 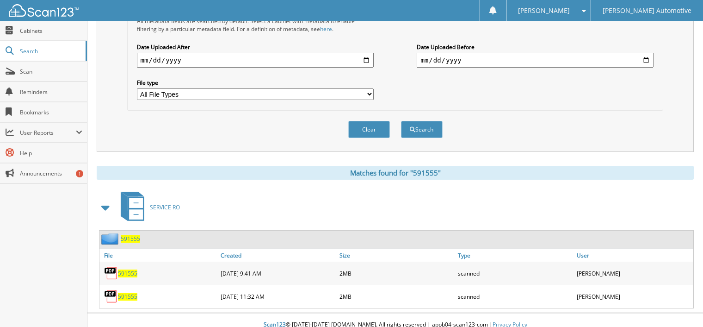 What do you see at coordinates (396, 255) in the screenshot?
I see `a: Size` at bounding box center [396, 255].